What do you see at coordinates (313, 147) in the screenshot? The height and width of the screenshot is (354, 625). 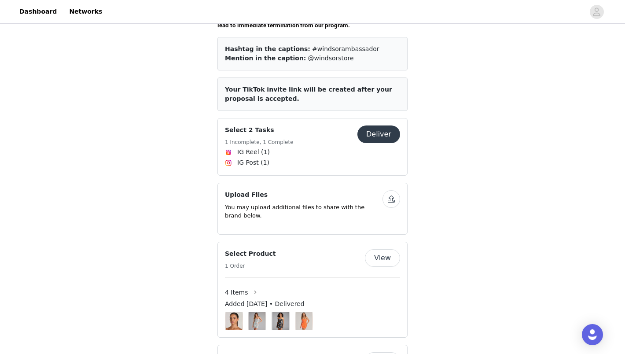 I see `div: Select 2 Tasks` at bounding box center [313, 147].